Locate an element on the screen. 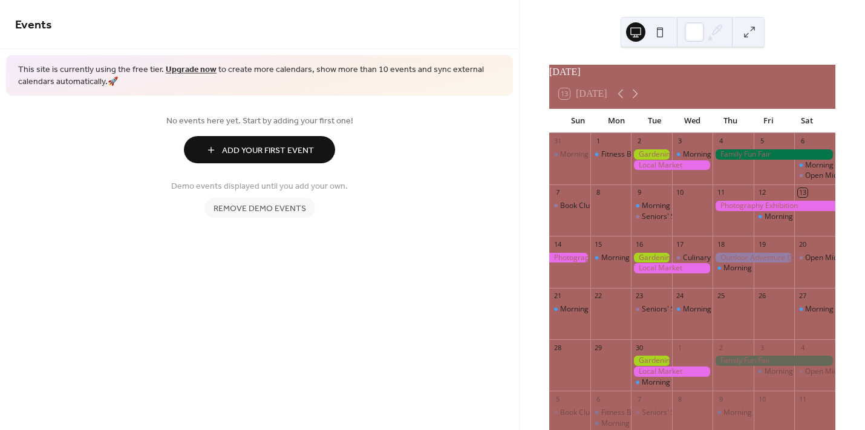 This screenshot has height=430, width=865. button: Add Your First Event is located at coordinates (260, 149).